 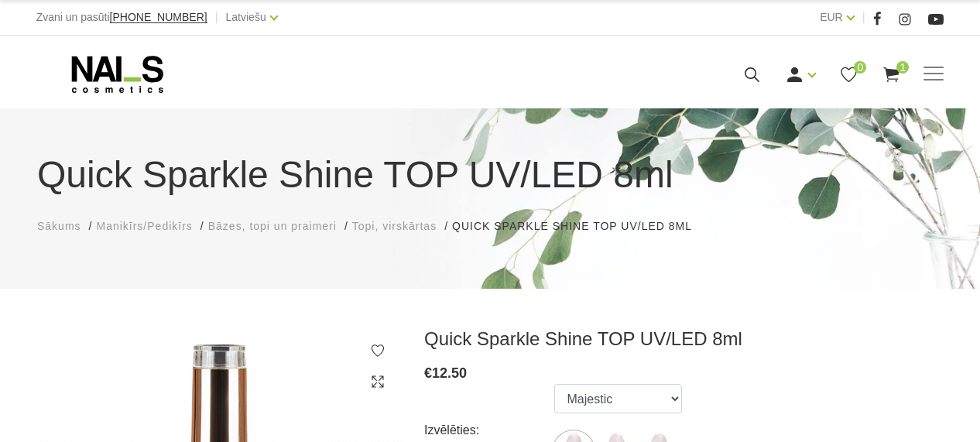 What do you see at coordinates (121, 17) in the screenshot?
I see `div: Zvani un pasūti` at bounding box center [121, 17].